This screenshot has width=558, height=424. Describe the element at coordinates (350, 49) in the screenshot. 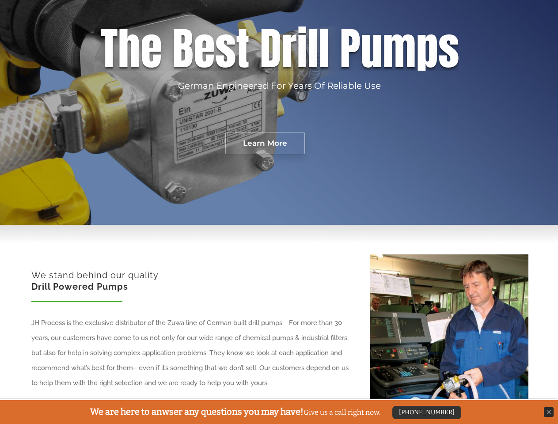

I see `div: P` at that location.